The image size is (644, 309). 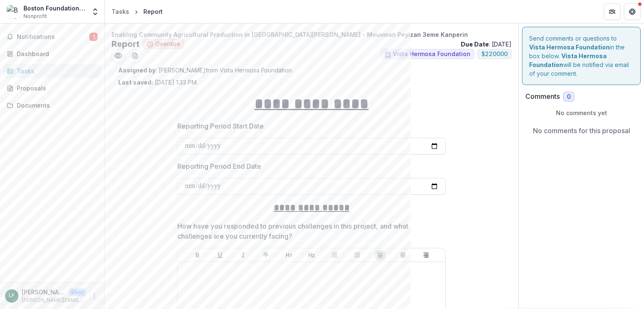 I want to click on span: Vista Hermosa Foundation, so click(x=432, y=54).